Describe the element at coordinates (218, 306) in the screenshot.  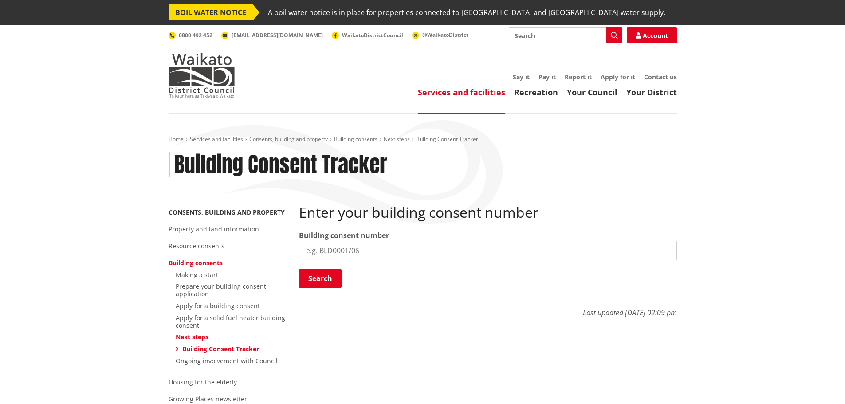
I see `a: Apply for a building consent` at that location.